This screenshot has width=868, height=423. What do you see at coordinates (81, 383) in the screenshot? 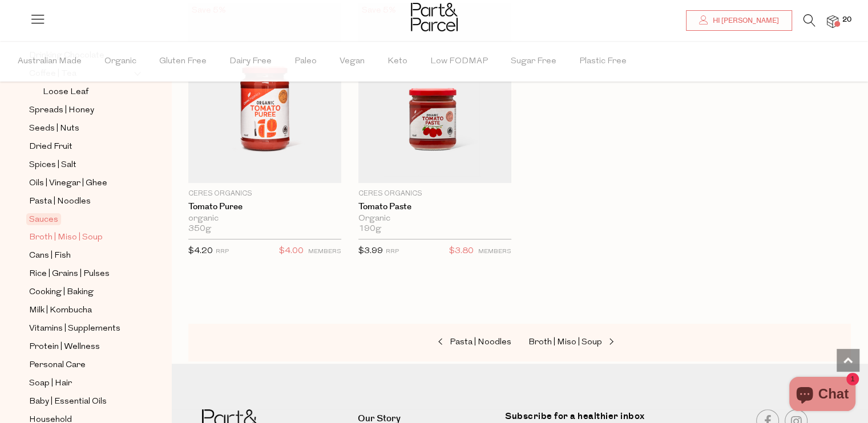
I see `a: Soap | Hair` at bounding box center [81, 383].